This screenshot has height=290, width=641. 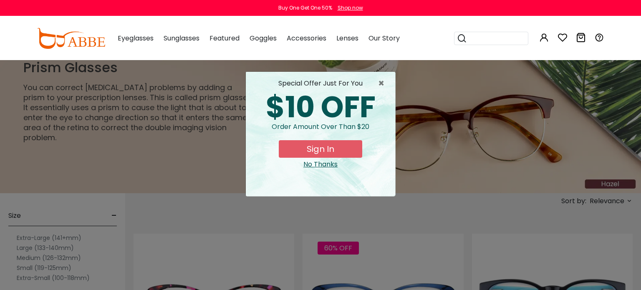 I want to click on div: $10 OFF, so click(x=321, y=107).